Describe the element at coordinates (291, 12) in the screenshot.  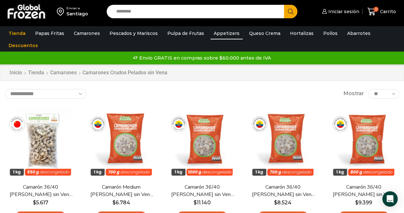
I see `button: Search button` at that location.